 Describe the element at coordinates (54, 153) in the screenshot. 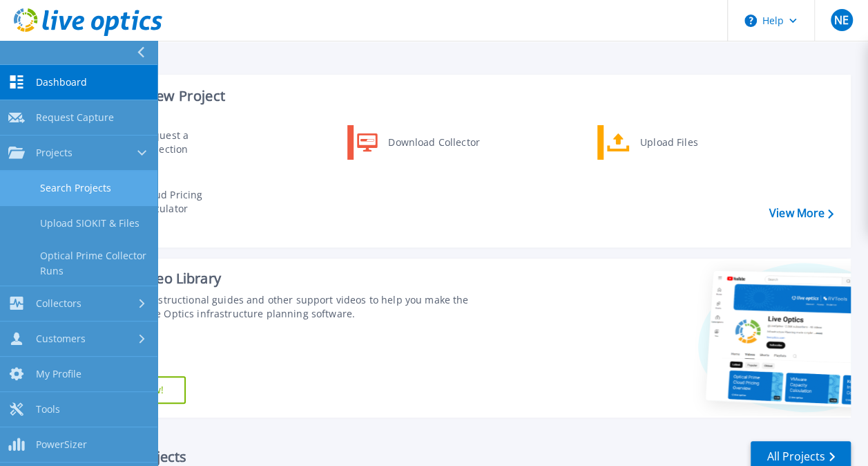

I see `span: Projects` at that location.